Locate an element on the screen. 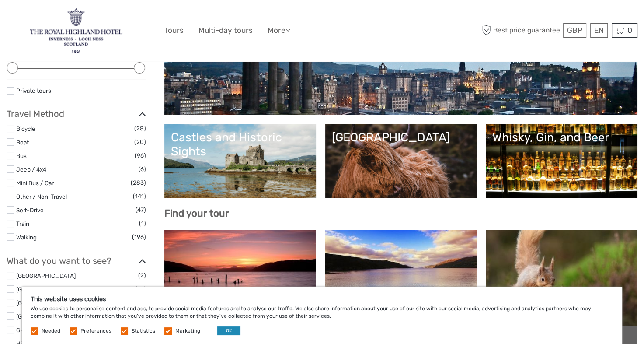 The image size is (644, 344). label: Preferences is located at coordinates (96, 331).